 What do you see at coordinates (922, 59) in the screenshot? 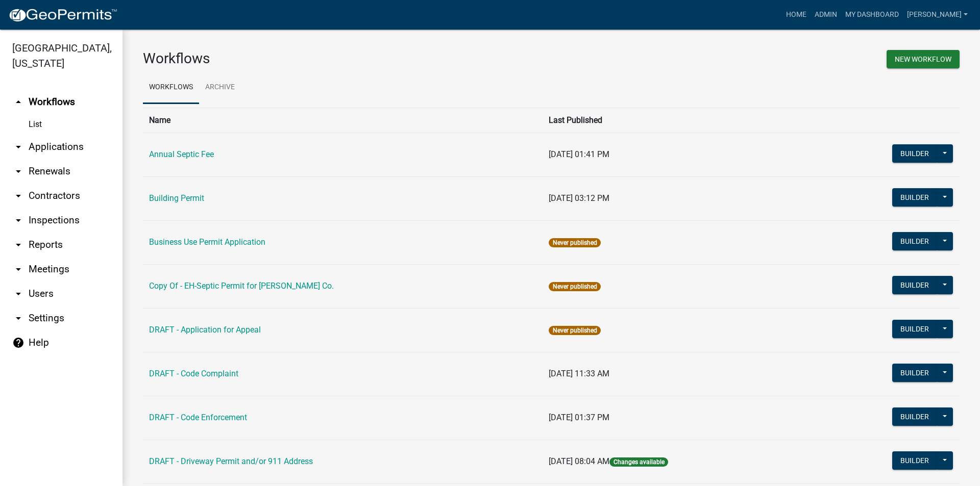
I see `button: New Workflow` at bounding box center [922, 59].